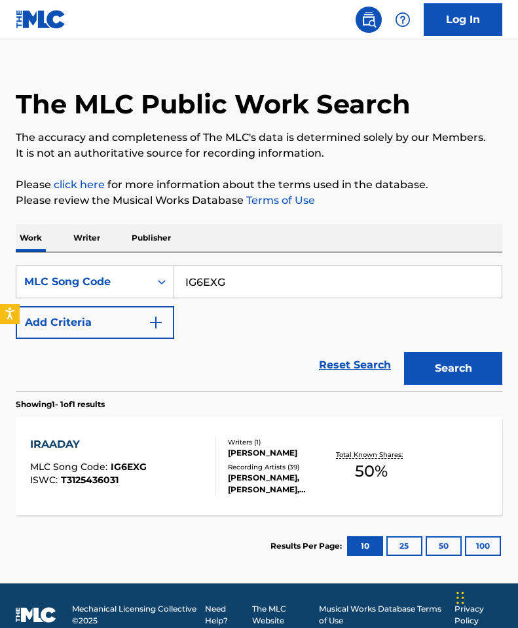  What do you see at coordinates (369, 20) in the screenshot?
I see `img: search` at bounding box center [369, 20].